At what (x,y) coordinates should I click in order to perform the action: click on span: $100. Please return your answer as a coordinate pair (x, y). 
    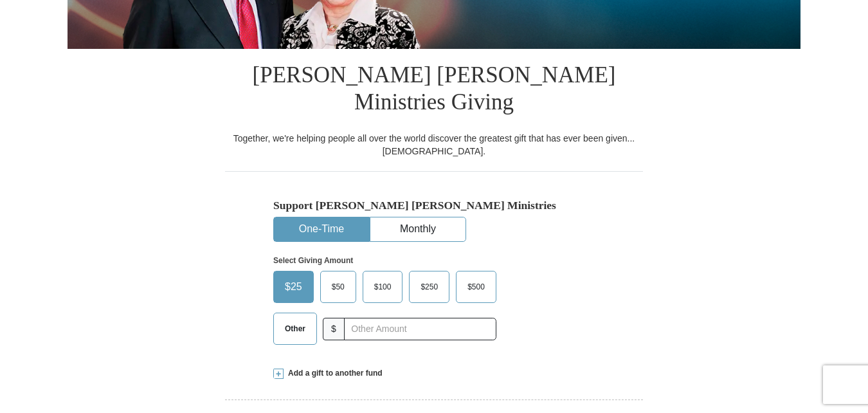
    Looking at the image, I should click on (383, 287).